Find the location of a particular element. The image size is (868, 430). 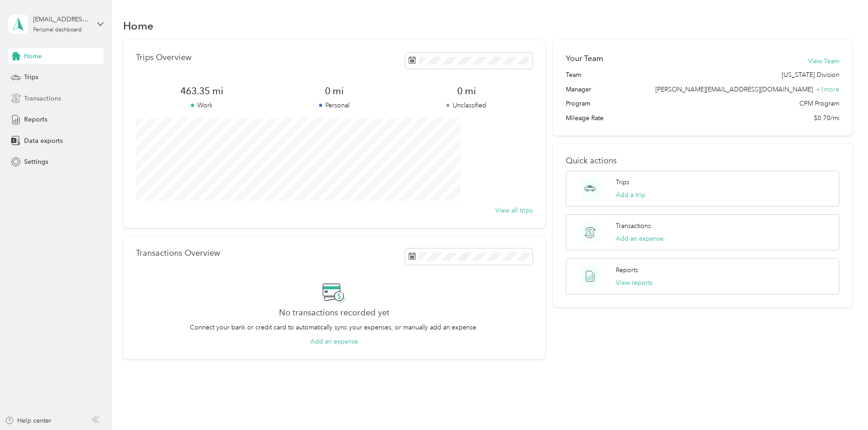

span: Manager is located at coordinates (578, 89).